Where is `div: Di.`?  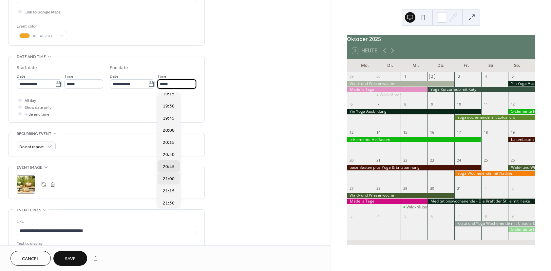
div: Di. is located at coordinates (390, 65).